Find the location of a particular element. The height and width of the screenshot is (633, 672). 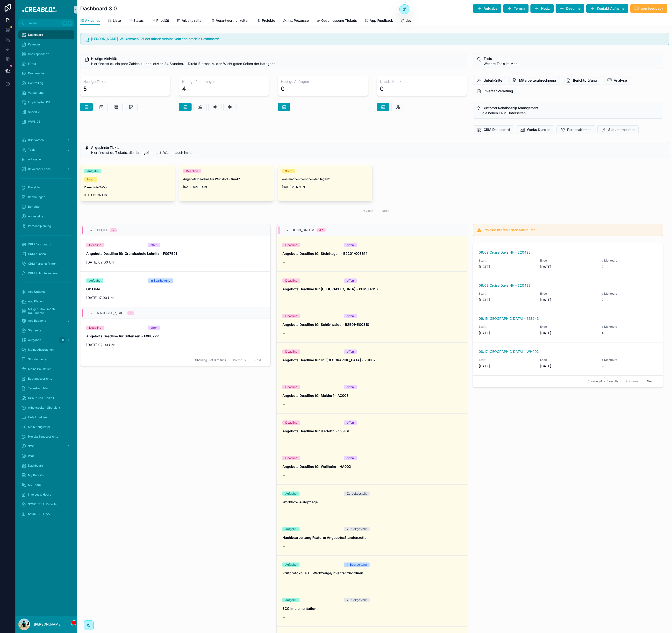

strong: Angebots Deadline für Grundschule Lehnitz - F097521 is located at coordinates (132, 253).